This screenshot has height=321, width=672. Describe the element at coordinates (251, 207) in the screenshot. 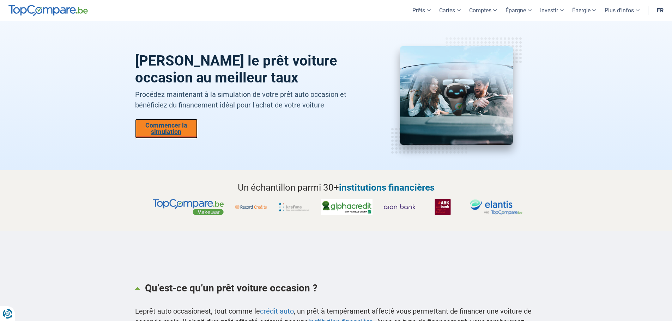

I see `img: Record Credits` at that location.